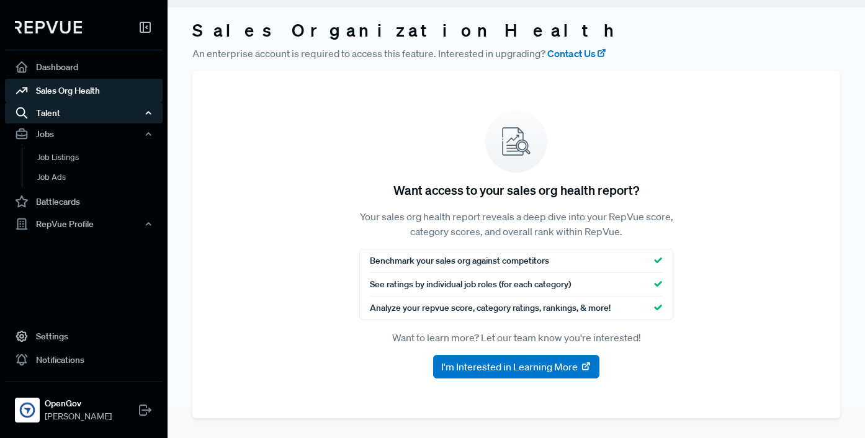 This screenshot has height=438, width=865. I want to click on a: Dashboard, so click(84, 67).